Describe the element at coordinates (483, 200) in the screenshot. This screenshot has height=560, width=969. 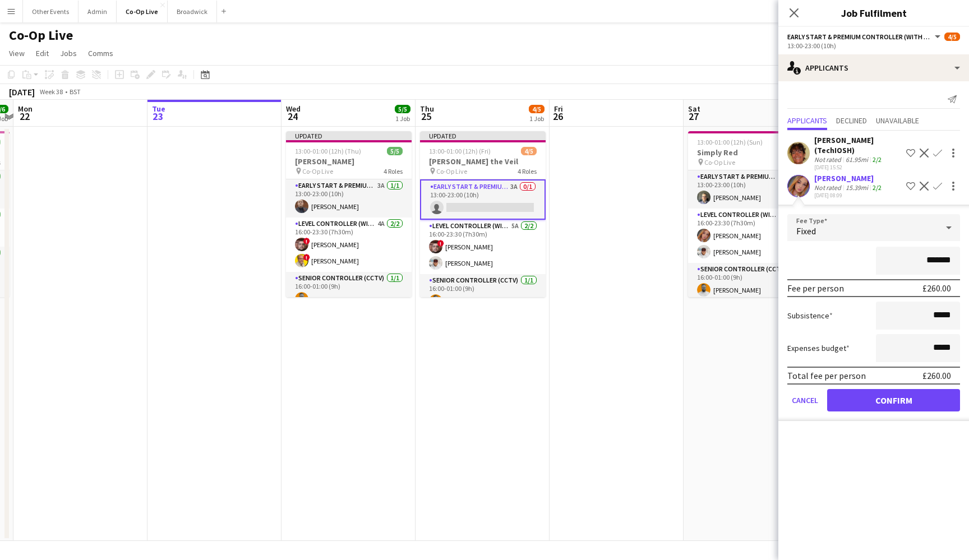
I see `app-card-role: Early Start & Premium Controller (with CCTV)3A0/113:00-23:00 (10h)` at that location.